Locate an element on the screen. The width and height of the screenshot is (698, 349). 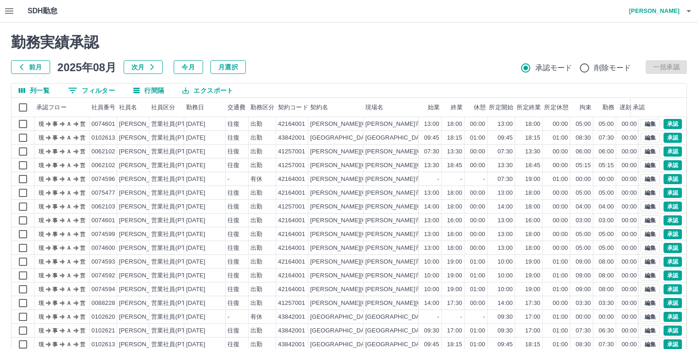
div: 41257001 is located at coordinates (291, 165).